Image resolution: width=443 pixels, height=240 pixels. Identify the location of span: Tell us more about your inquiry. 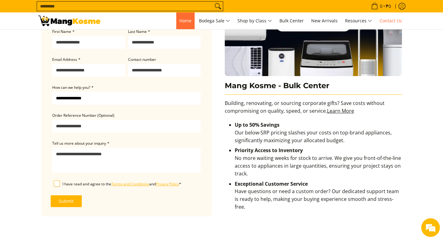
(79, 143).